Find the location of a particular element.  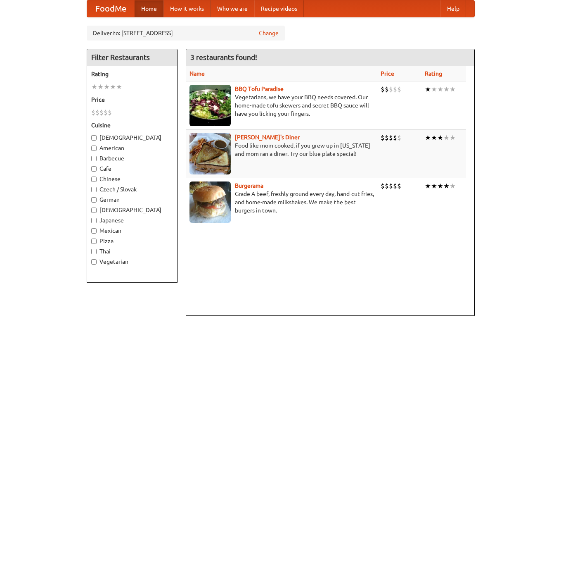

h5: Rating is located at coordinates (132, 74).